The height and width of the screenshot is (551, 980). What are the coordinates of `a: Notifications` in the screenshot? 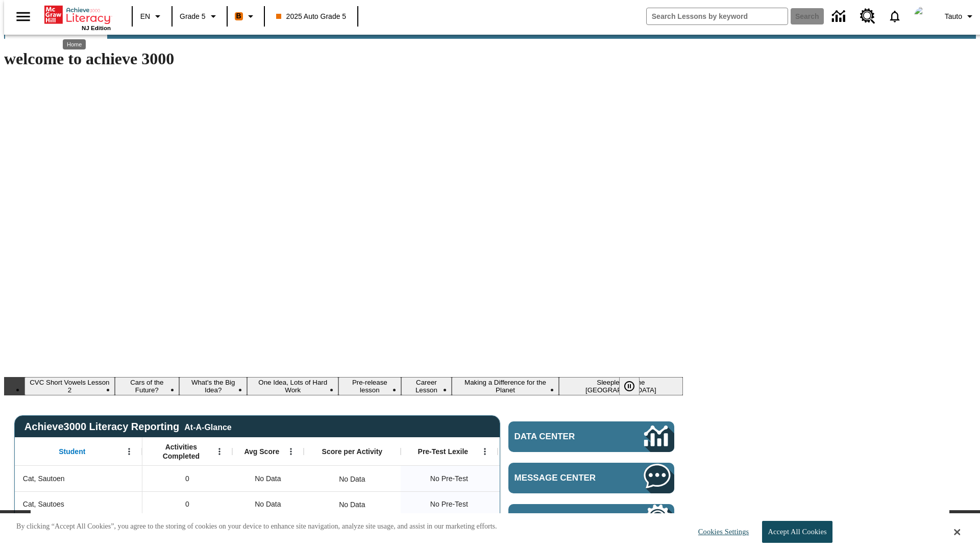 It's located at (895, 16).